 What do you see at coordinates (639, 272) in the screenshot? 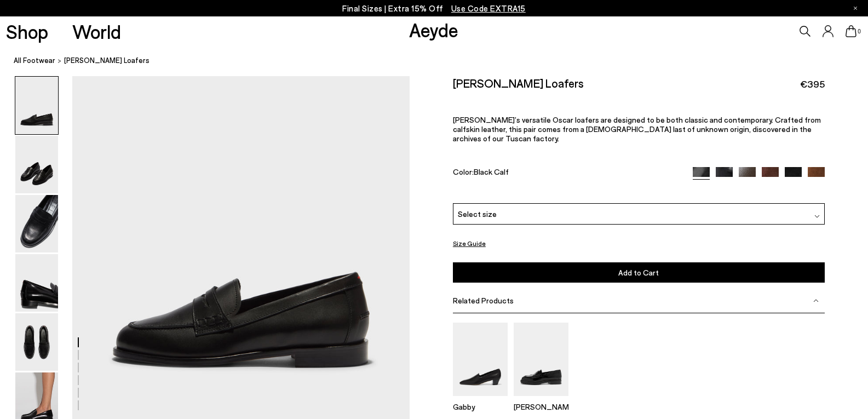
I see `button: Add to Cart` at bounding box center [639, 272].